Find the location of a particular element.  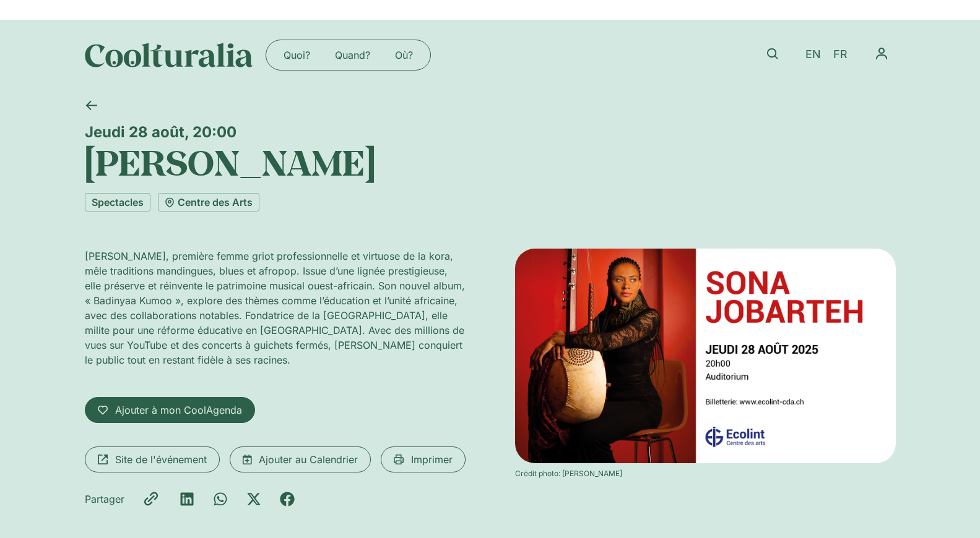

span: Site de l'événement is located at coordinates (161, 460).